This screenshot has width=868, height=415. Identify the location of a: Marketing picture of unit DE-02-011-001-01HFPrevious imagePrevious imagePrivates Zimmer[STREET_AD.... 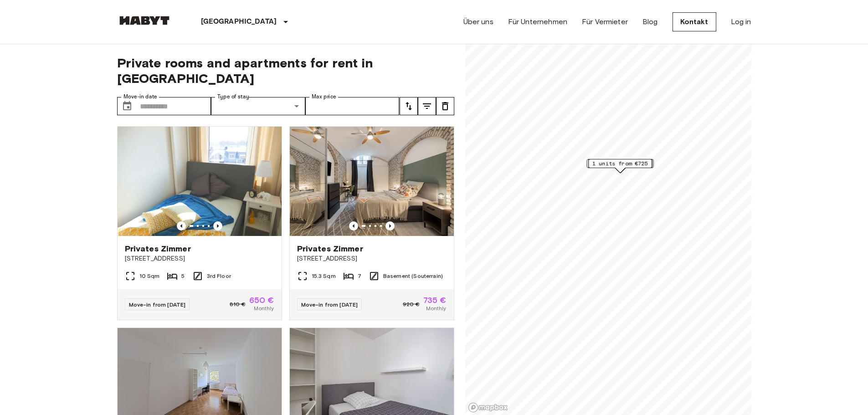
(199, 223).